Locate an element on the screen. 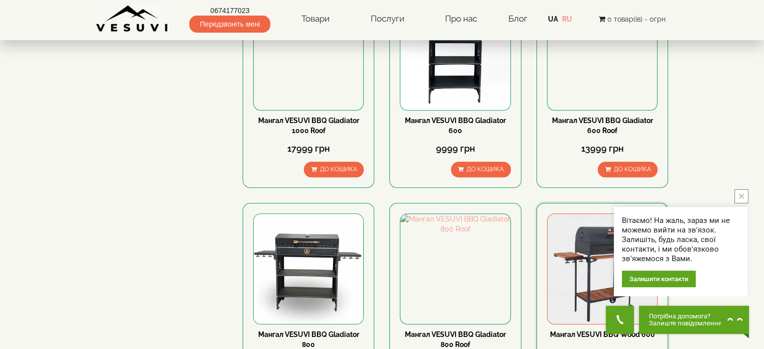  span: Передзвоніть мені is located at coordinates (230, 24).